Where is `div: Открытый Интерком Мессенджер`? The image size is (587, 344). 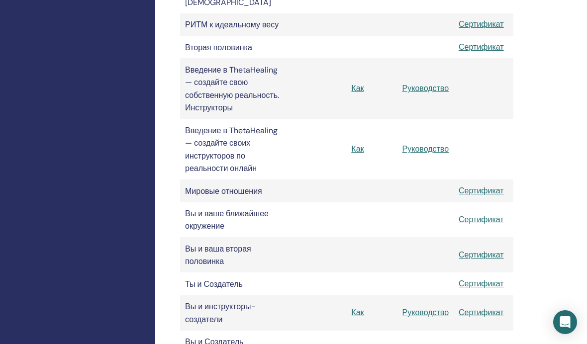 div: Открытый Интерком Мессенджер is located at coordinates (565, 322).